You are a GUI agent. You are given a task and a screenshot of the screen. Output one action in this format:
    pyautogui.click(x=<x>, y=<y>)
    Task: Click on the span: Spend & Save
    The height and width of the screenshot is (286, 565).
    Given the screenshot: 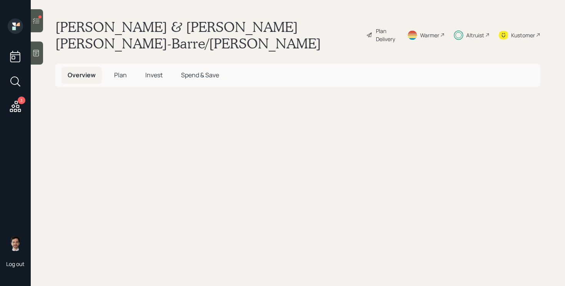 What is the action you would take?
    pyautogui.click(x=200, y=75)
    